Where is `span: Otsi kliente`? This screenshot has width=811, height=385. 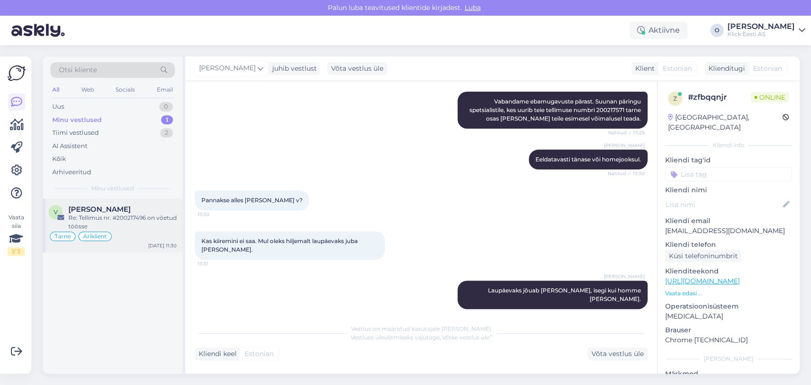
span: Otsi kliente is located at coordinates (78, 70).